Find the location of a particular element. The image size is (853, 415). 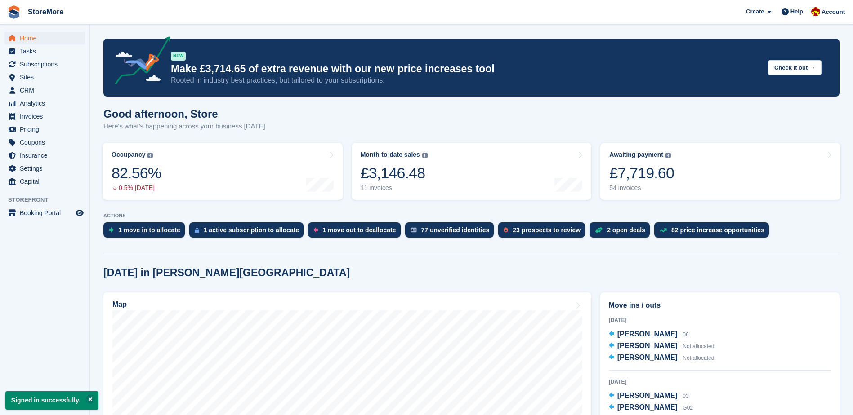

span: Booking Portal is located at coordinates (47, 213).